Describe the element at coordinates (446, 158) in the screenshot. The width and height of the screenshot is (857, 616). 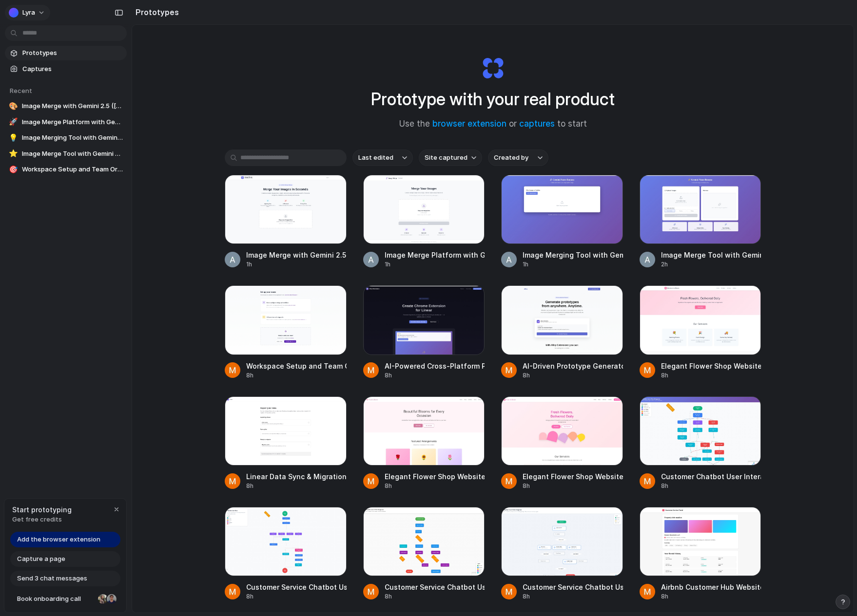
I see `span: Site captured` at that location.